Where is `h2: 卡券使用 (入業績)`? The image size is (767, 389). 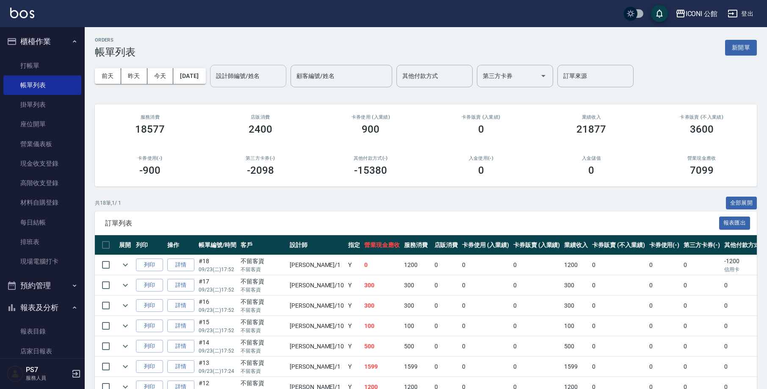
h2: 卡券使用 (入業績) is located at coordinates (371, 117).